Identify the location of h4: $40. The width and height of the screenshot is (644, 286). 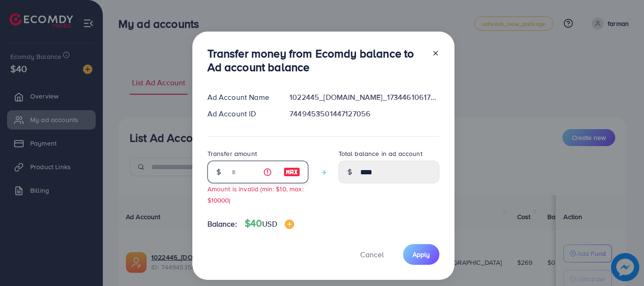
(269, 223).